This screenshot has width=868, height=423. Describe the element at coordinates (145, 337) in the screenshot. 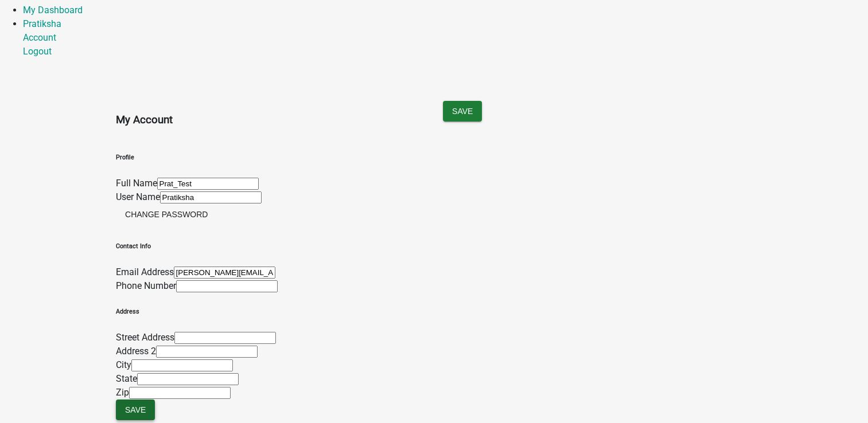

I see `label: Street Address` at that location.